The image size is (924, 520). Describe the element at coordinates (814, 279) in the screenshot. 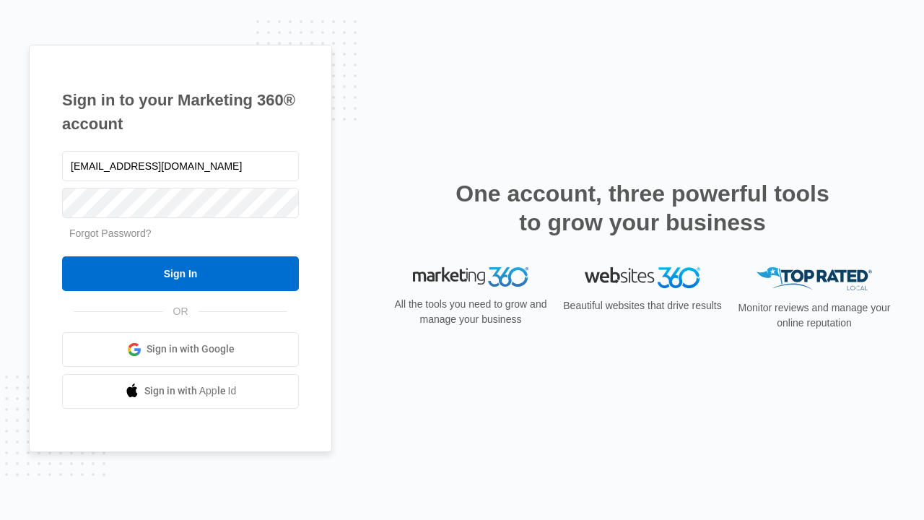

I see `img: Top Rated Local` at that location.